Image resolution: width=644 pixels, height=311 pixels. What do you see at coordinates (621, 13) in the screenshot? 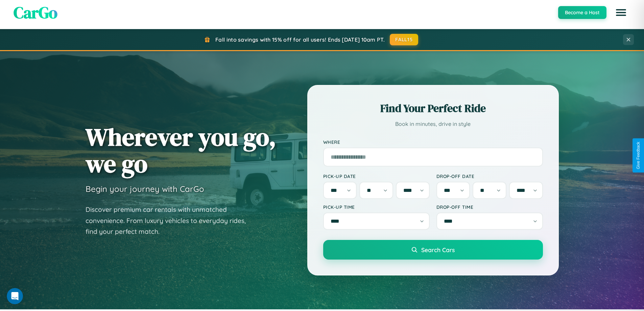
I see `button: Open menu` at bounding box center [621, 13].